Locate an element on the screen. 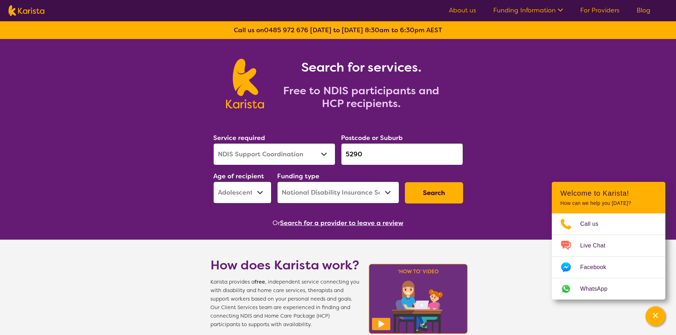  h2: Free to NDIS participants and HCP recipients. is located at coordinates (361, 97).